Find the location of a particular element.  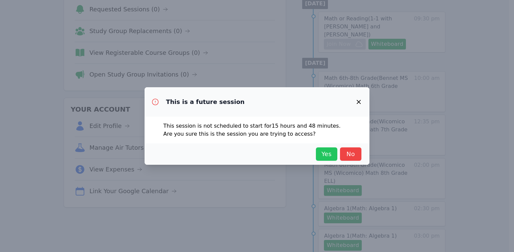

button: No is located at coordinates (350, 154).